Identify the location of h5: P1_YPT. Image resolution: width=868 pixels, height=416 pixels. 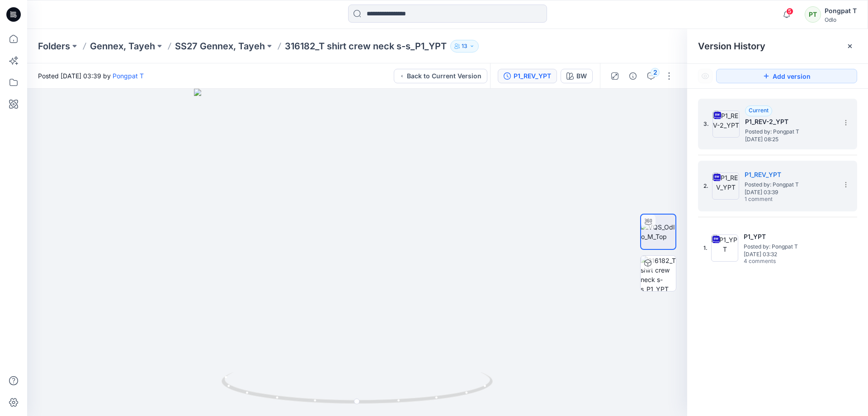
(789, 237).